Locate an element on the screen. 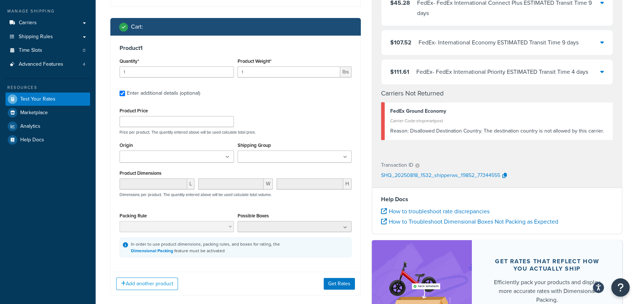 The image size is (637, 304). label: Possible Boxes is located at coordinates (253, 216).